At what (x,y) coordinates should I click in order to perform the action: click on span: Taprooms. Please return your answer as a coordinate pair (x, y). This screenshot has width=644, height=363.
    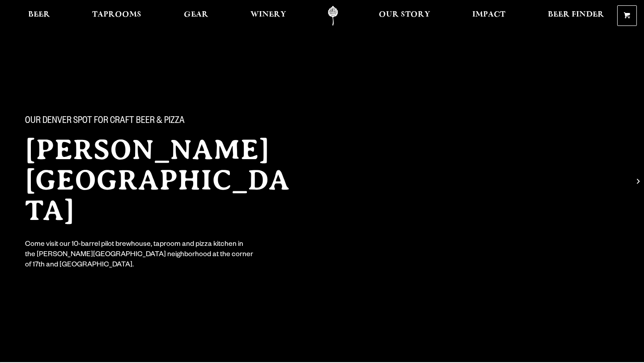
    Looking at the image, I should click on (117, 15).